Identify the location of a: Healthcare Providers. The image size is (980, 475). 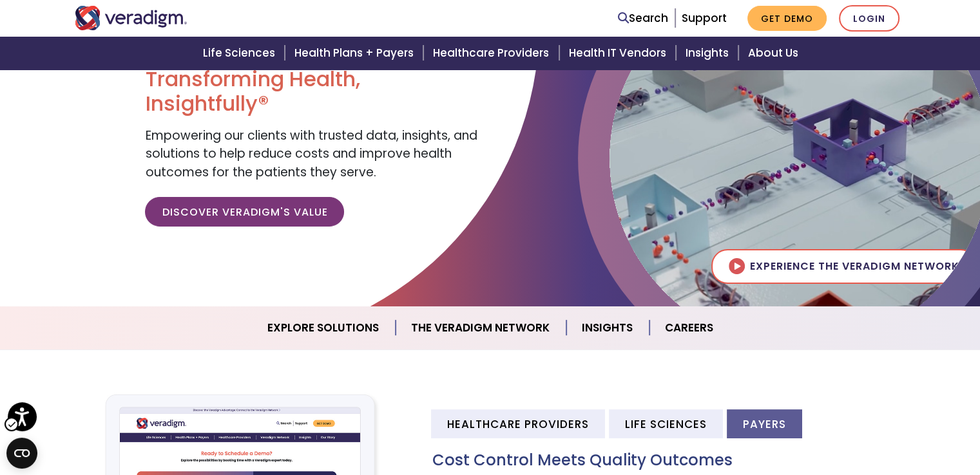
(492, 53).